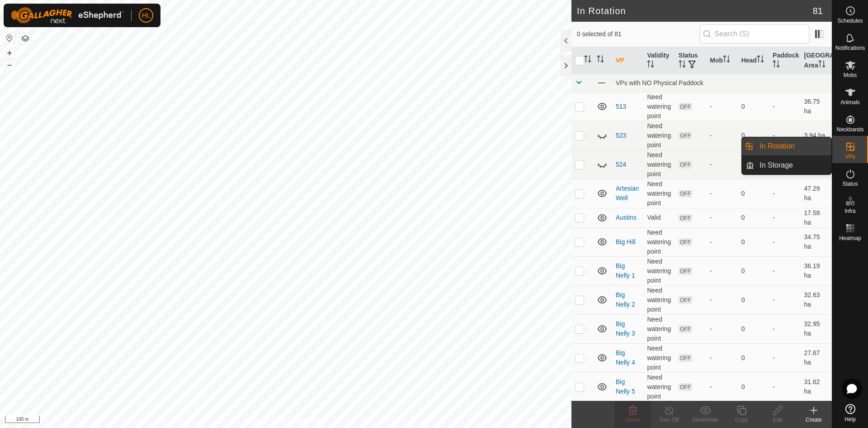 The image size is (868, 428). What do you see at coordinates (814, 419) in the screenshot?
I see `div: Create` at bounding box center [814, 419].